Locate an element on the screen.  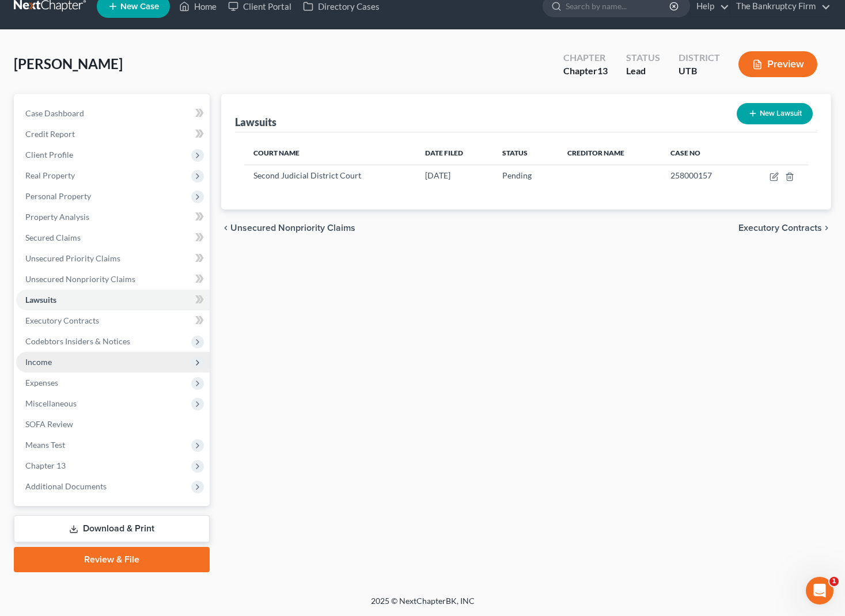
span: Property Analysis is located at coordinates (57, 217).